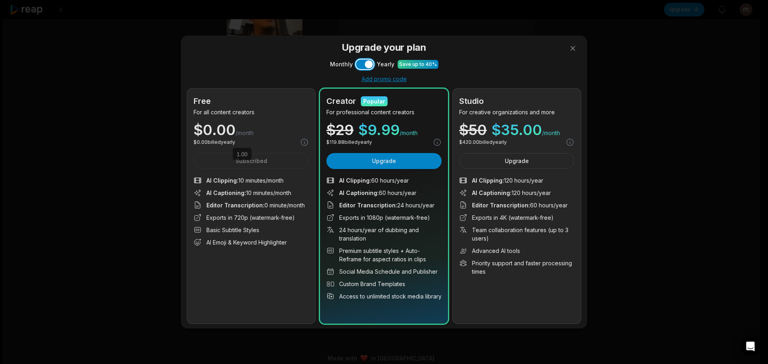 This screenshot has height=364, width=768. Describe the element at coordinates (214, 142) in the screenshot. I see `p: $ 0.00 billed yearly` at that location.